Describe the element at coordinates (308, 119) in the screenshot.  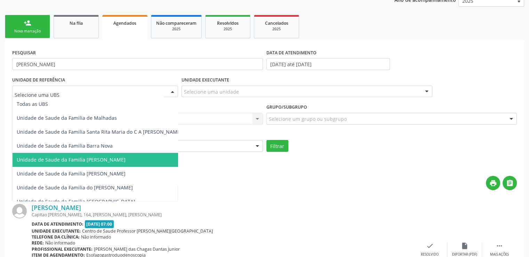
I see `span: Selecione um grupo ou subgrupo` at that location.